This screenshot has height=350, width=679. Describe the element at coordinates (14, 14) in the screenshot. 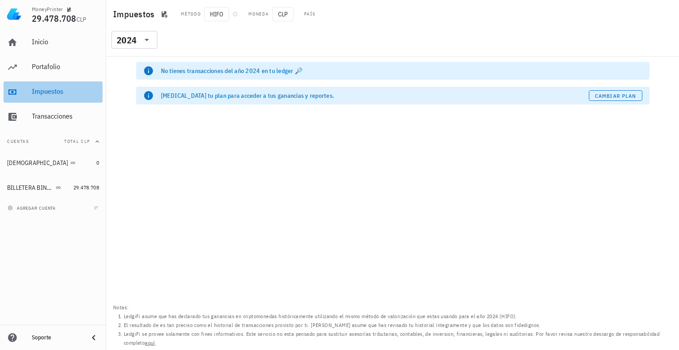

I see `img: LedgiFi` at that location.